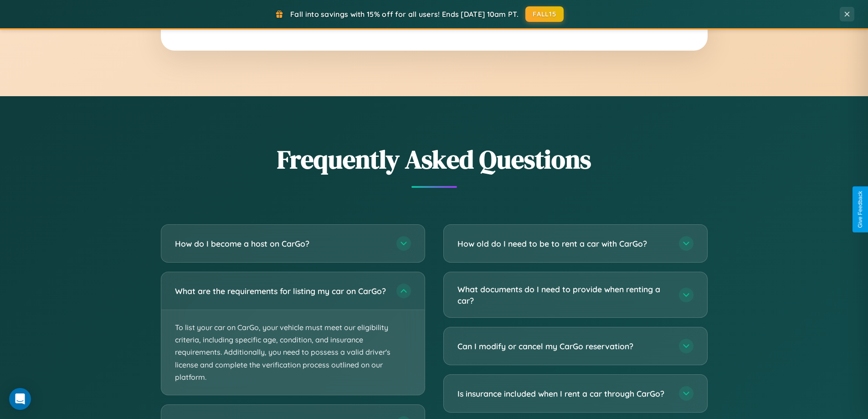 The image size is (868, 419). What do you see at coordinates (563, 294) in the screenshot?
I see `h3: What documents do I need to provide when renting a car?` at bounding box center [563, 294].